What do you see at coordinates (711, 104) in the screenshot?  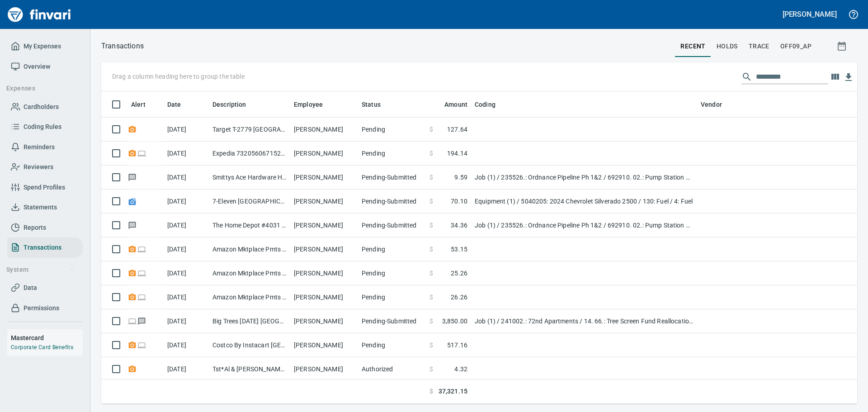 I see `span: Vendor` at bounding box center [711, 104].